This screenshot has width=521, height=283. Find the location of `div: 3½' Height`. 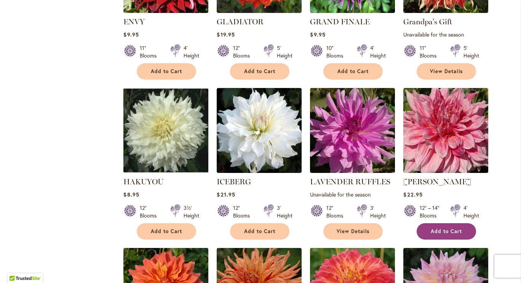

div: 3½' Height is located at coordinates (191, 212).